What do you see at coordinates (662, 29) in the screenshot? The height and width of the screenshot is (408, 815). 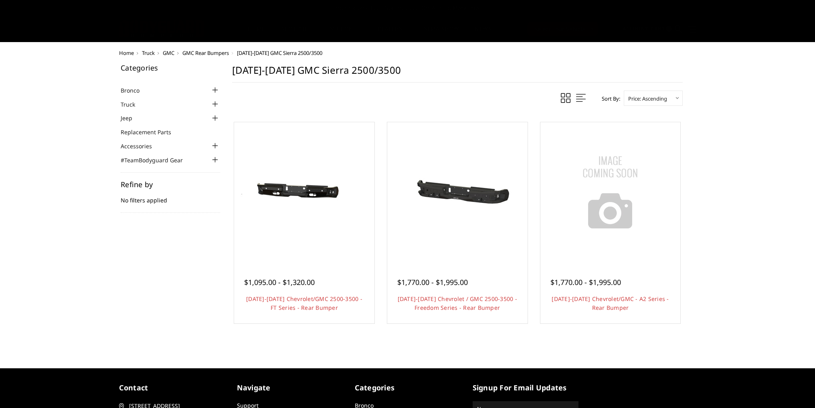 I see `a: Cart 1` at bounding box center [662, 29].